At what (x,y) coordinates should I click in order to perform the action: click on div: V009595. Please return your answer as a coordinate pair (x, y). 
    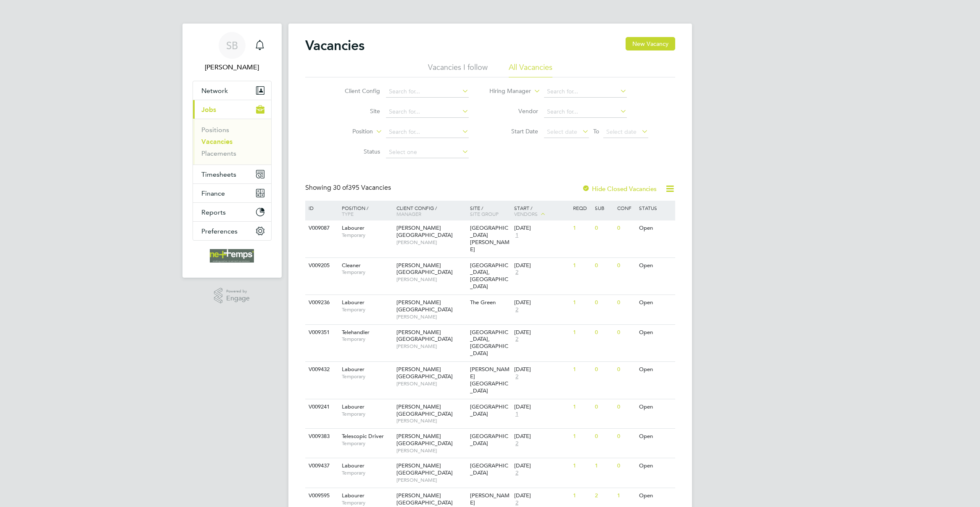
    Looking at the image, I should click on (321, 496).